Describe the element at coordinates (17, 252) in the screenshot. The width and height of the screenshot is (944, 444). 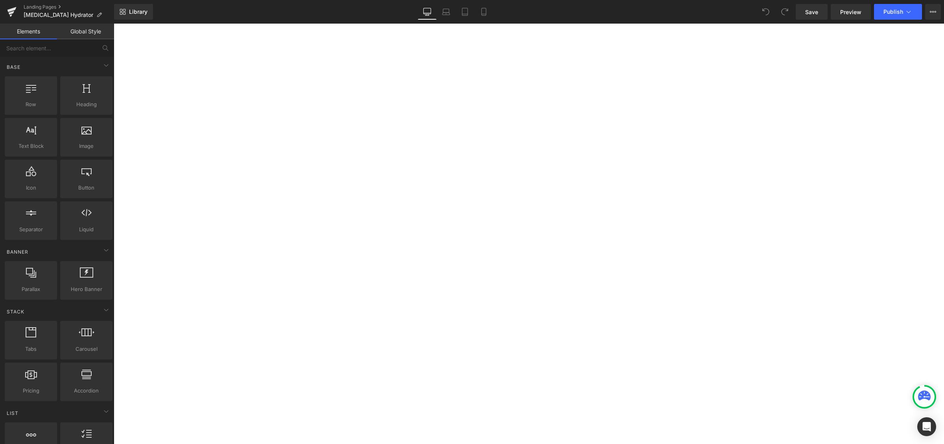
I see `span: Banner` at that location.